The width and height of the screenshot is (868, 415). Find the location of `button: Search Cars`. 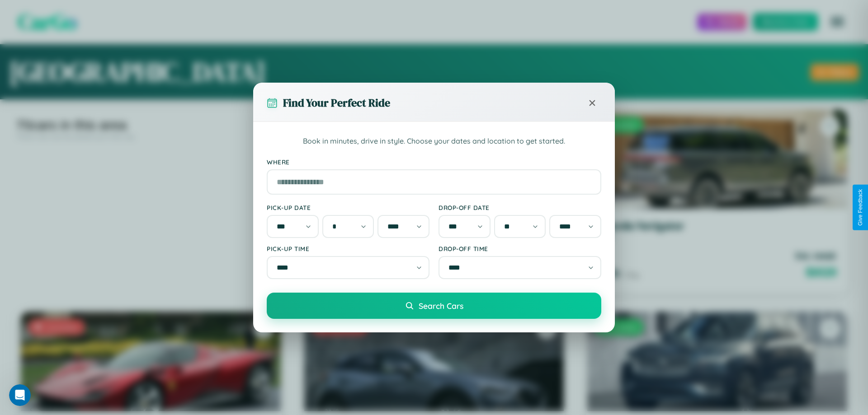

button: Search Cars is located at coordinates (434, 306).